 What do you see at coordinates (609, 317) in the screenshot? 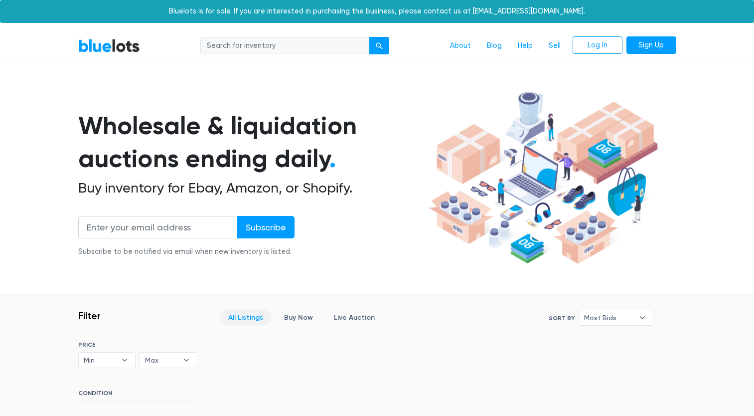
I see `span: Most Bids` at bounding box center [609, 317].